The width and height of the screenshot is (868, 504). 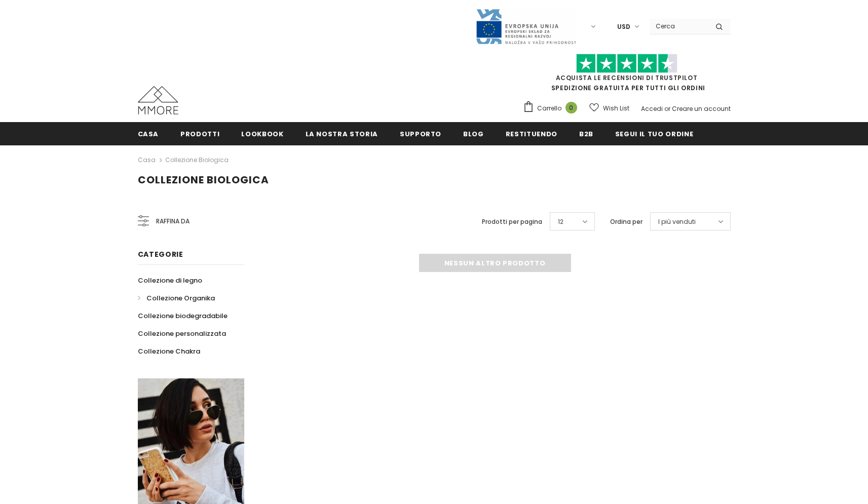 What do you see at coordinates (652, 109) in the screenshot?
I see `a: Accedi` at bounding box center [652, 109].